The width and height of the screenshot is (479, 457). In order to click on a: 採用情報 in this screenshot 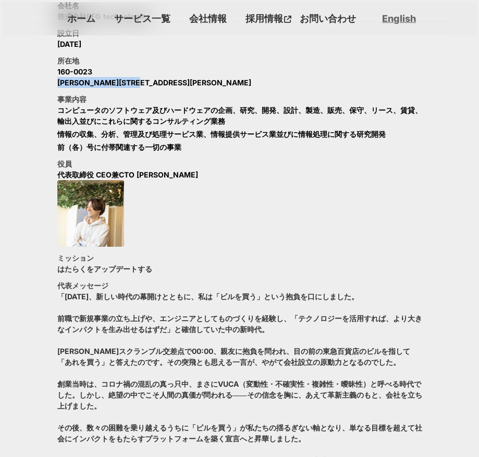, I will do `click(268, 18)`.